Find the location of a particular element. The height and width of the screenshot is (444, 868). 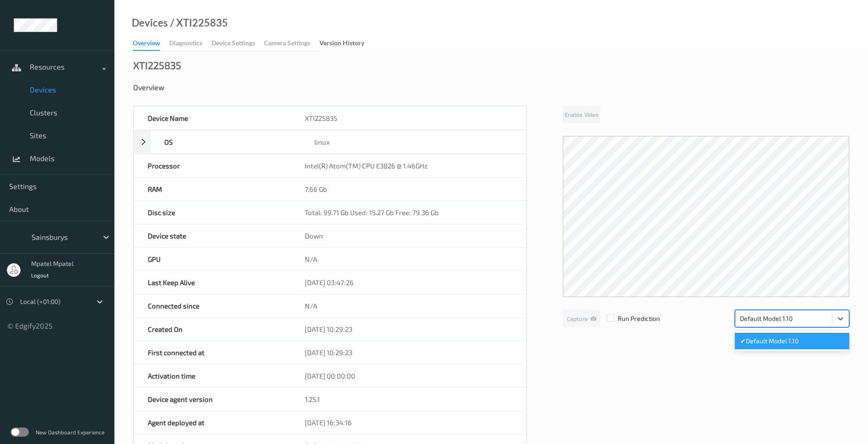

div: RAM is located at coordinates (213, 189).